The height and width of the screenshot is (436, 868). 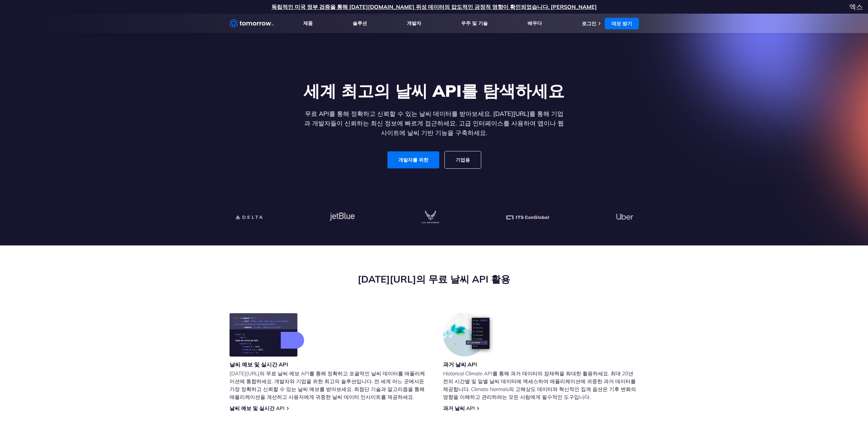 What do you see at coordinates (535, 23) in the screenshot?
I see `font: 배우다` at bounding box center [535, 23].